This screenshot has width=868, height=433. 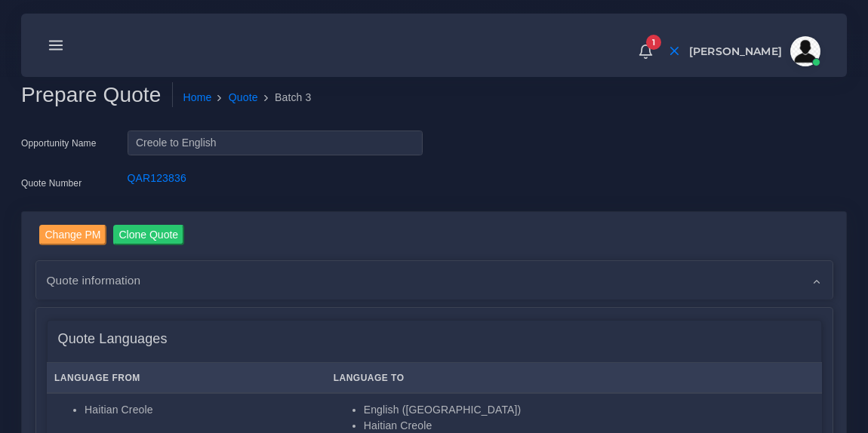 What do you see at coordinates (285, 98) in the screenshot?
I see `li: Batch 3` at bounding box center [285, 98].